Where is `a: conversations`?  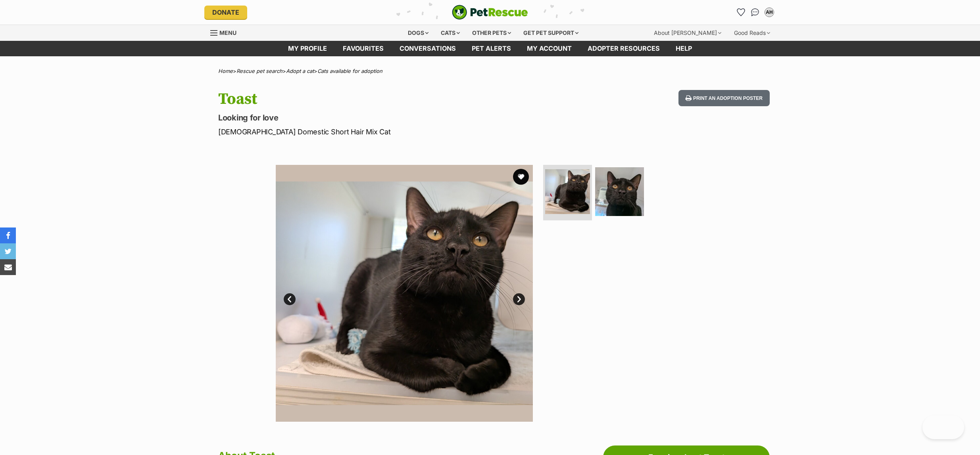
a: conversations is located at coordinates (427, 48).